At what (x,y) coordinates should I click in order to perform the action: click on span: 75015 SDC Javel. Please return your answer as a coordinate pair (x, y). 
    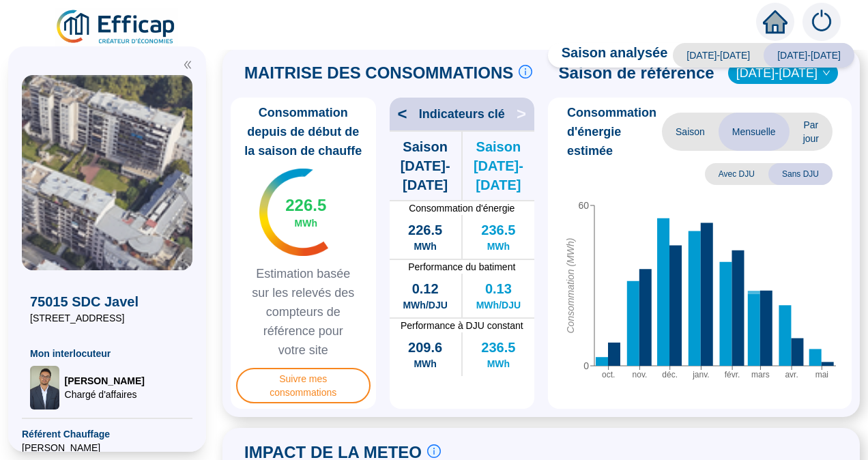
    Looking at the image, I should click on (107, 302).